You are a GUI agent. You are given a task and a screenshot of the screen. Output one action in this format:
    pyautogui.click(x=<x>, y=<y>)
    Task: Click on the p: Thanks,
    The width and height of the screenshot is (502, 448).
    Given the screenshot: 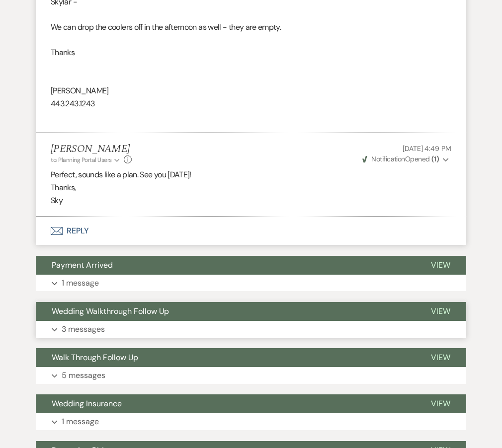 What is the action you would take?
    pyautogui.click(x=251, y=188)
    